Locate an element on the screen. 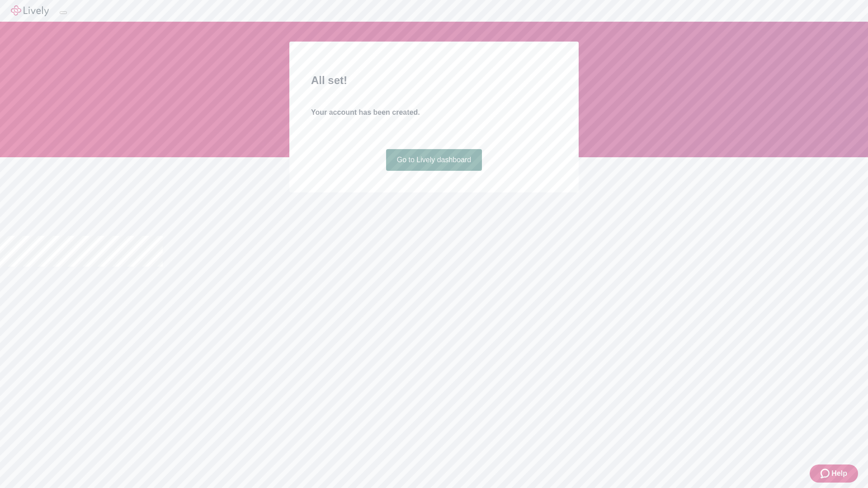  span: Help is located at coordinates (839, 474).